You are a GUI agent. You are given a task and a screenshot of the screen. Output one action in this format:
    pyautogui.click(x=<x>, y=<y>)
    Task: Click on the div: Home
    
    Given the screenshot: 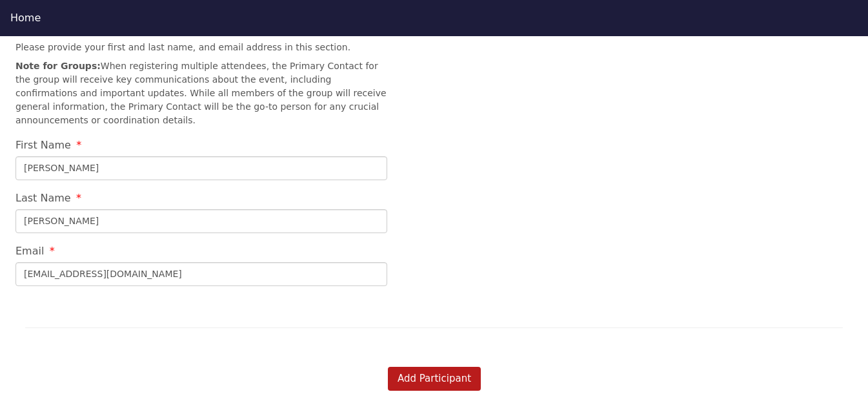 What is the action you would take?
    pyautogui.click(x=434, y=18)
    